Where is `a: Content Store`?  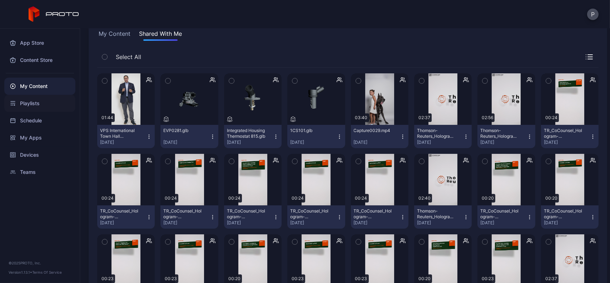
a: Content Store is located at coordinates (40, 60).